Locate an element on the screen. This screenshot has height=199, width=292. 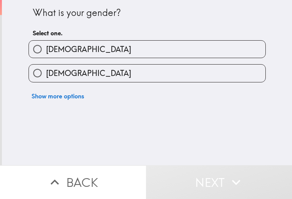
div: What is your gender? is located at coordinates (147, 13).